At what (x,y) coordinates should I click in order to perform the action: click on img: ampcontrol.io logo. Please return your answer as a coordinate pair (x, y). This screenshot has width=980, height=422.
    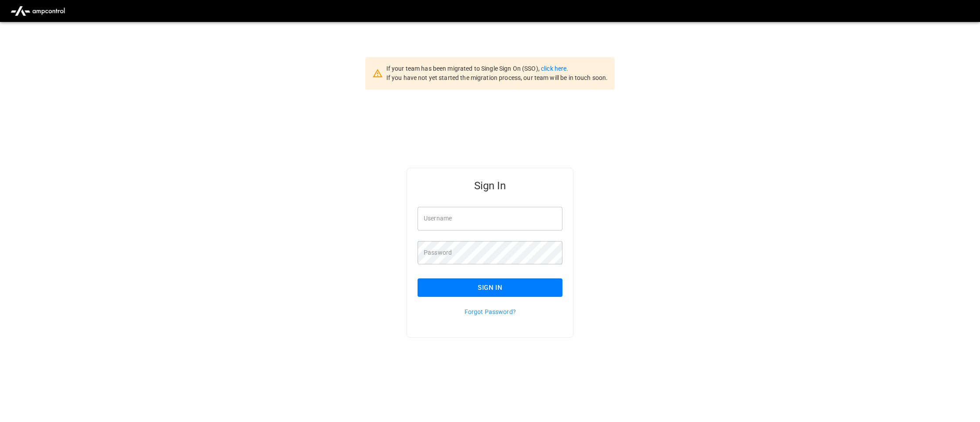
    Looking at the image, I should click on (38, 11).